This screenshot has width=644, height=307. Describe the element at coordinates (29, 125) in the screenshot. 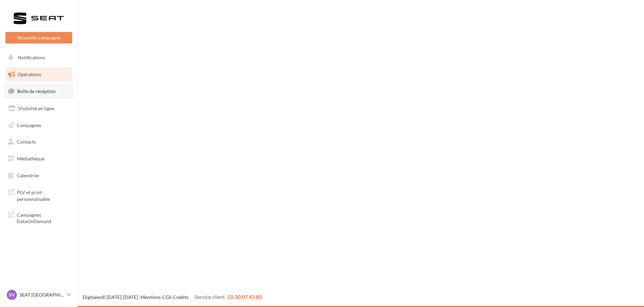

I see `span: Campagnes` at that location.